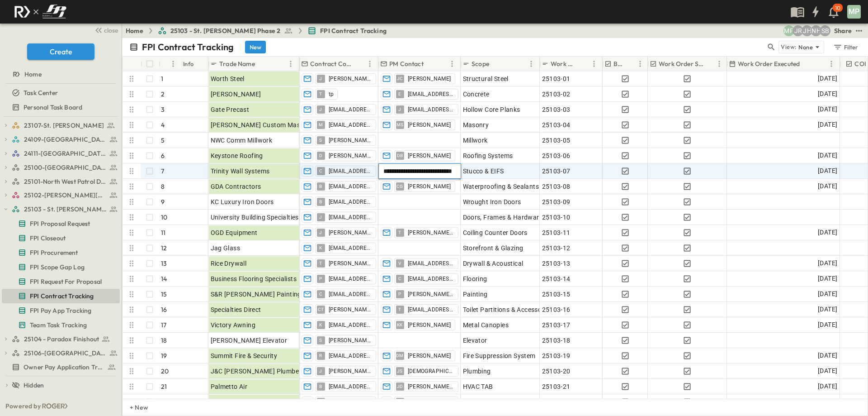  Describe the element at coordinates (164, 387) in the screenshot. I see `p: 21` at that location.